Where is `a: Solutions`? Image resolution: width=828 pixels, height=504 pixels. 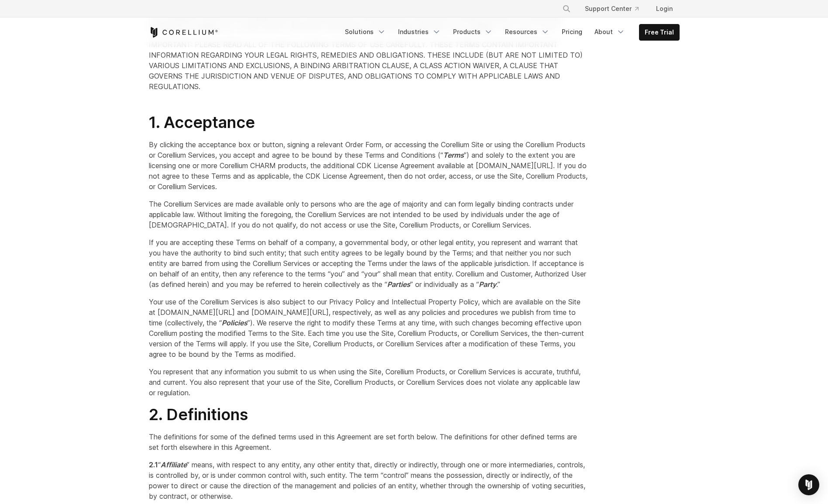 a: Solutions is located at coordinates (366, 32).